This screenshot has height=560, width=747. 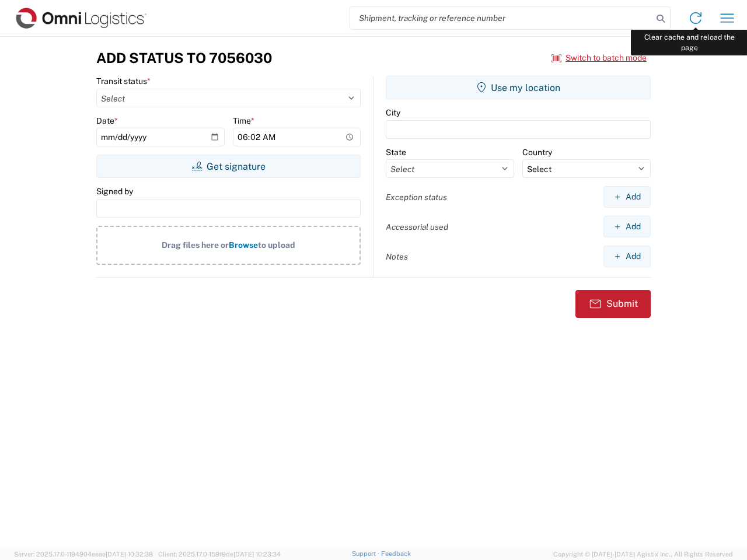 I want to click on label: City, so click(x=392, y=113).